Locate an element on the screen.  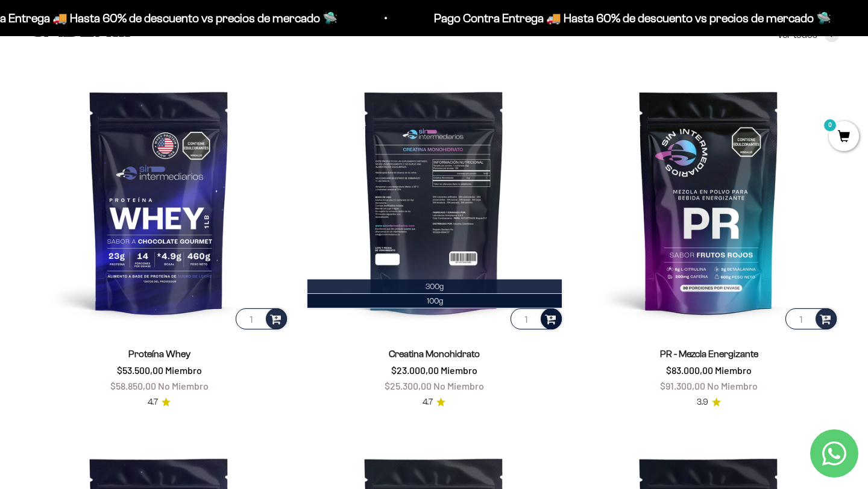
a: Creatina Monohidrato is located at coordinates (434, 354).